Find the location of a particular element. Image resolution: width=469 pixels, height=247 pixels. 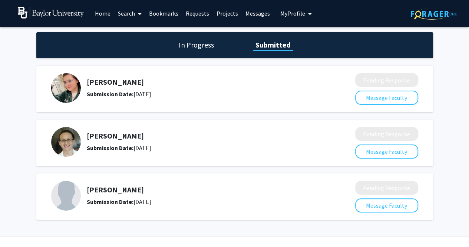

a: Projects is located at coordinates (227, 13).